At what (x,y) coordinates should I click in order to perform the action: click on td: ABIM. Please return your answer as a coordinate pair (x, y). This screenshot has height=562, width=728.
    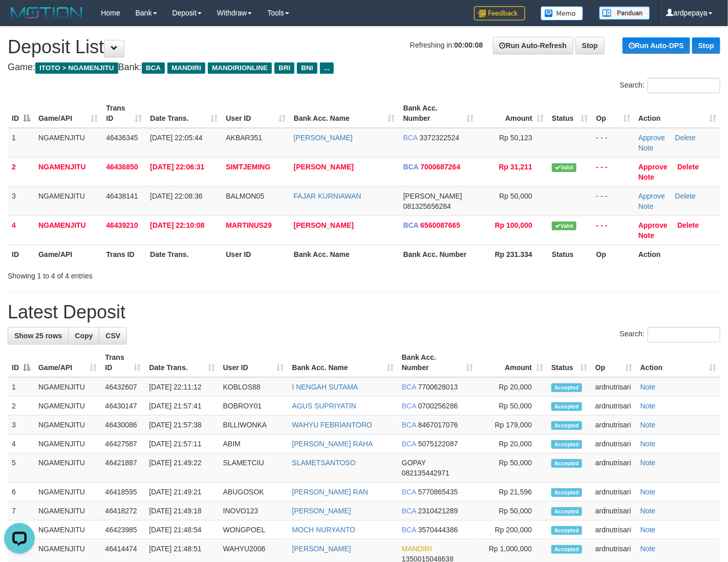
    Looking at the image, I should click on (254, 444).